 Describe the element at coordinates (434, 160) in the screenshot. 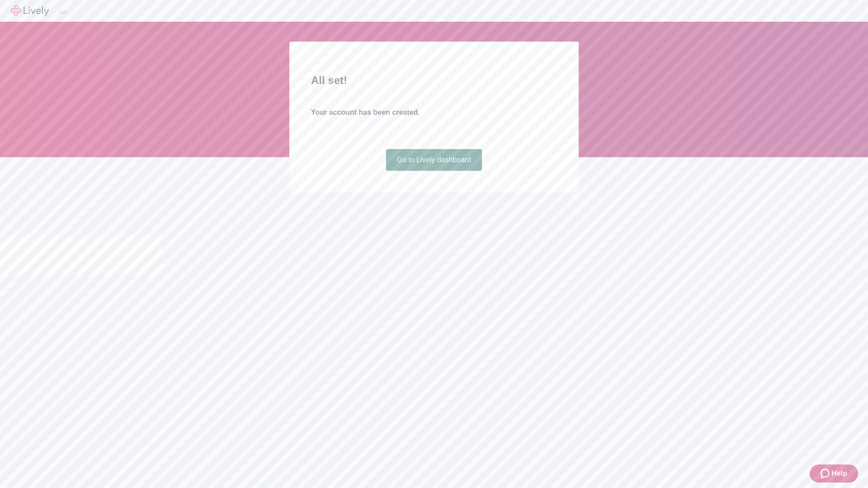

I see `a: Go to Lively dashboard` at that location.